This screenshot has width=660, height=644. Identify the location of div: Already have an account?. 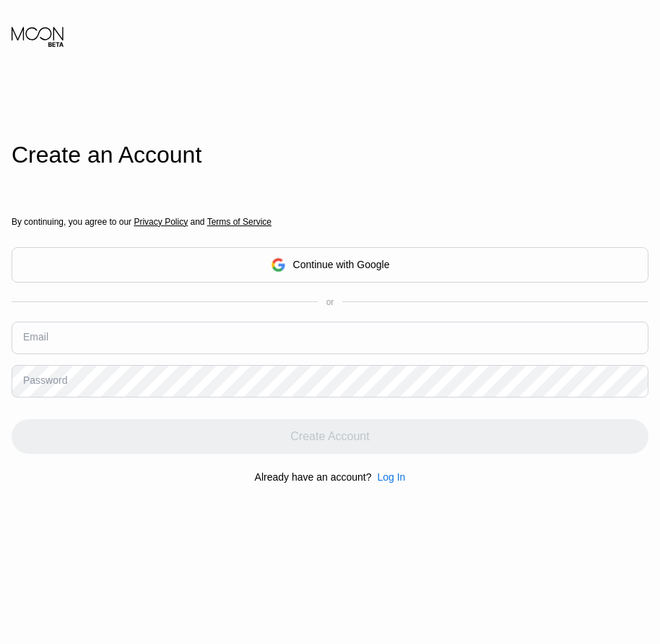
(314, 477).